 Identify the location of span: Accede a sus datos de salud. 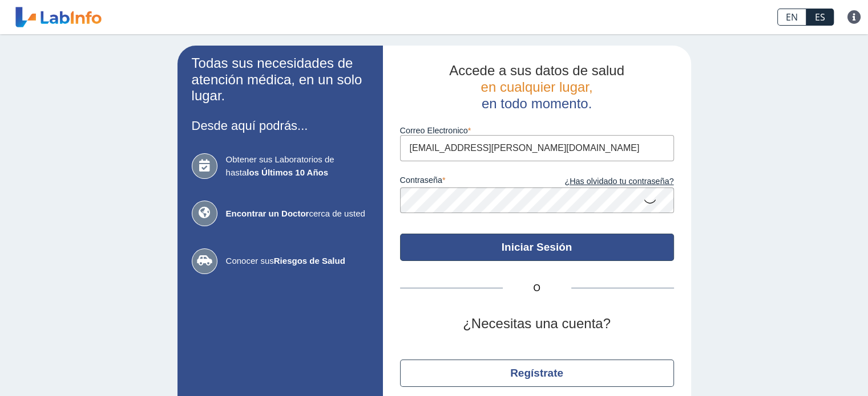
(536, 71).